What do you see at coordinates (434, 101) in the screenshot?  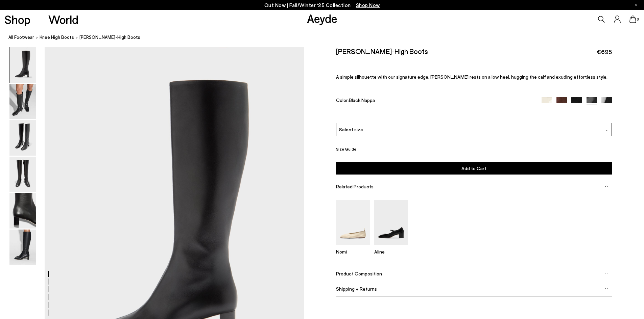 I see `div: Color:` at bounding box center [434, 101].